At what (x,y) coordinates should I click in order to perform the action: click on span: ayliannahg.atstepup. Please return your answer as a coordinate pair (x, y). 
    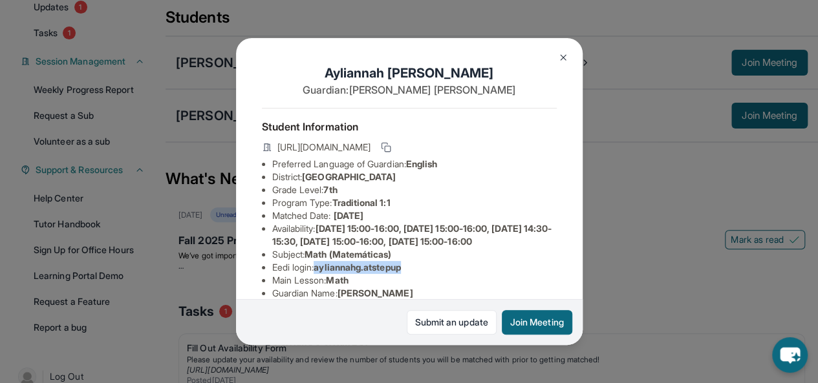
    Looking at the image, I should click on (357, 267).